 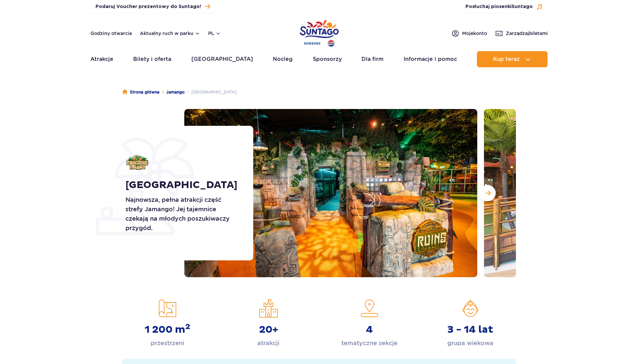 I want to click on a: Dla firm, so click(x=372, y=59).